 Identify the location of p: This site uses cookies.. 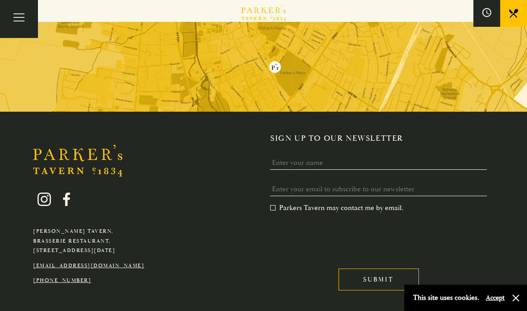
(446, 297).